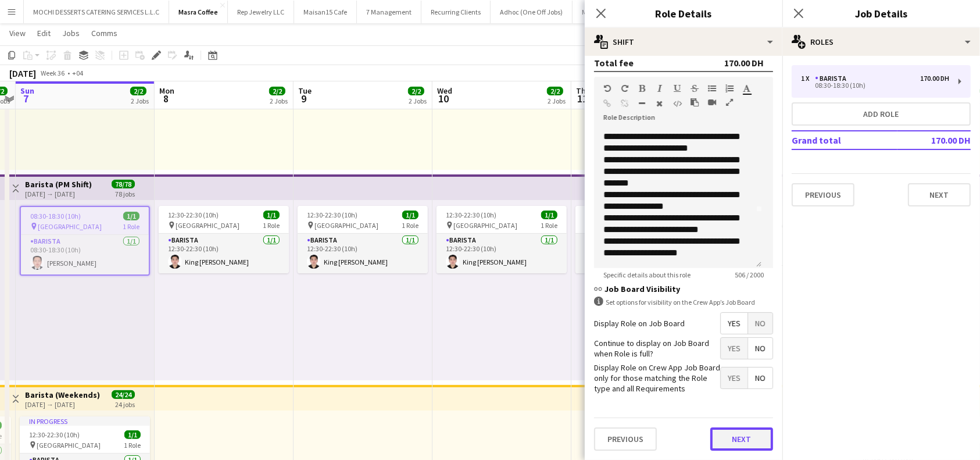 This screenshot has width=980, height=460. What do you see at coordinates (660, 104) in the screenshot?
I see `button: Clear Formatting` at bounding box center [660, 104].